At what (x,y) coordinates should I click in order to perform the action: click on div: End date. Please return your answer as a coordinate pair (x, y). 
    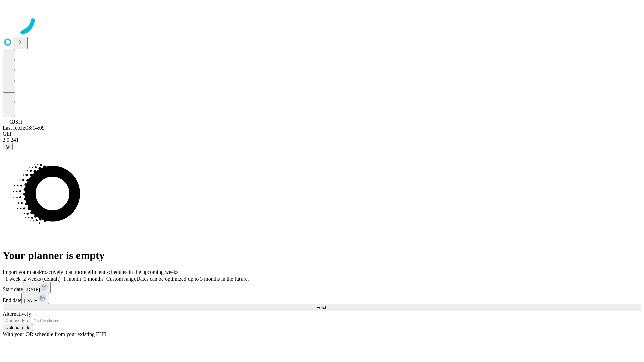
    Looking at the image, I should click on (322, 298).